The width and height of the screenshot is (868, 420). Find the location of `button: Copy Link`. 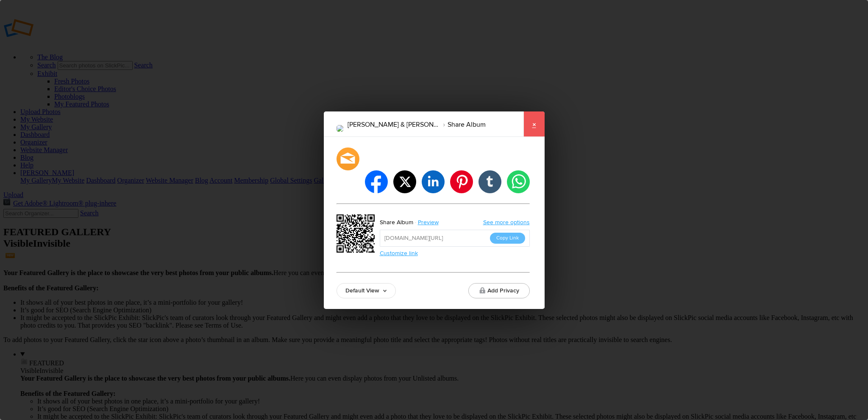

button: Copy Link is located at coordinates (507, 238).